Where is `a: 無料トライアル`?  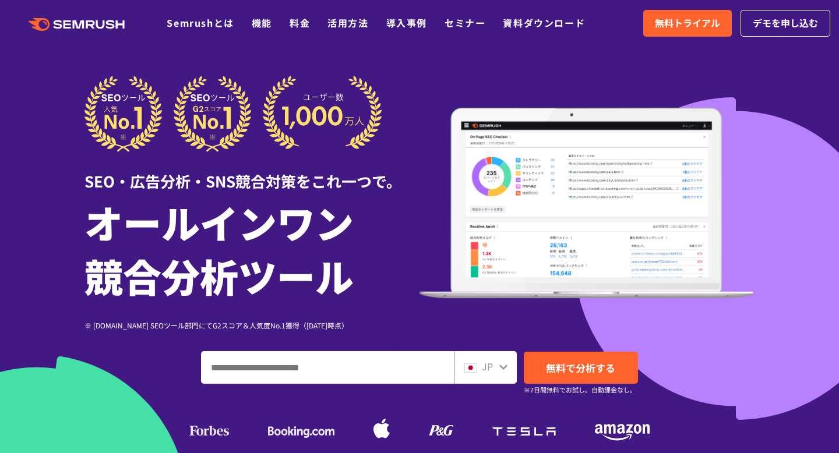 a: 無料トライアル is located at coordinates (687, 23).